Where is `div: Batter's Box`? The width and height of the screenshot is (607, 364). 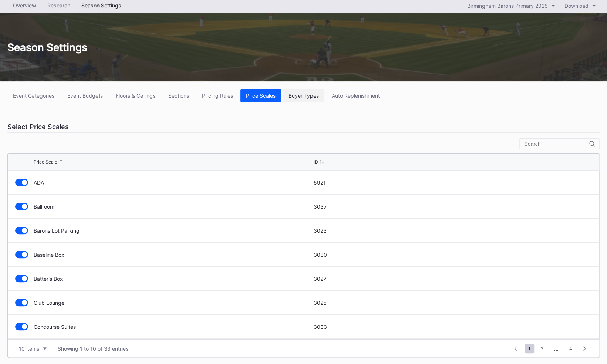
div: Batter's Box is located at coordinates (173, 278).